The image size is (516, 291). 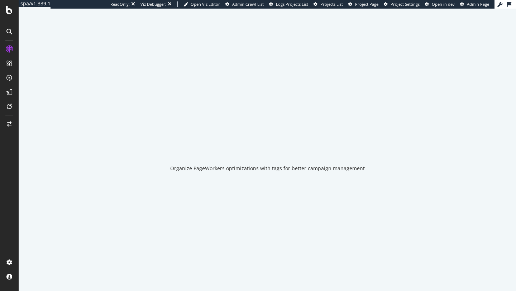 I want to click on a: Logs Projects List, so click(x=289, y=4).